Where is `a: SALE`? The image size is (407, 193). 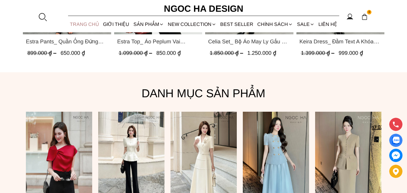 a: SALE is located at coordinates (306, 24).